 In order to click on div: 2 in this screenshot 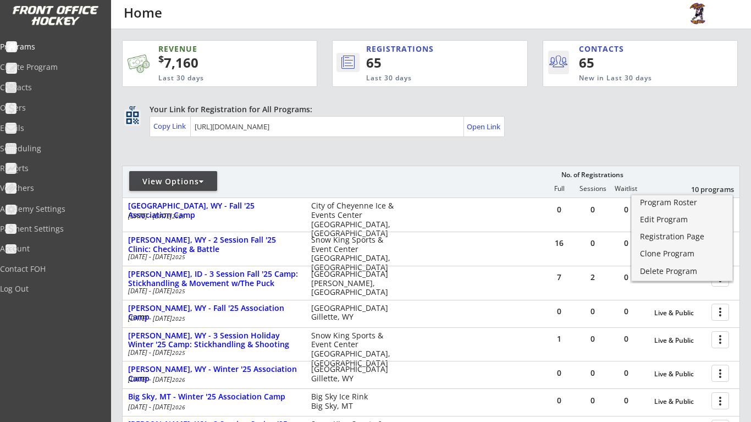, I will do `click(593, 277)`.